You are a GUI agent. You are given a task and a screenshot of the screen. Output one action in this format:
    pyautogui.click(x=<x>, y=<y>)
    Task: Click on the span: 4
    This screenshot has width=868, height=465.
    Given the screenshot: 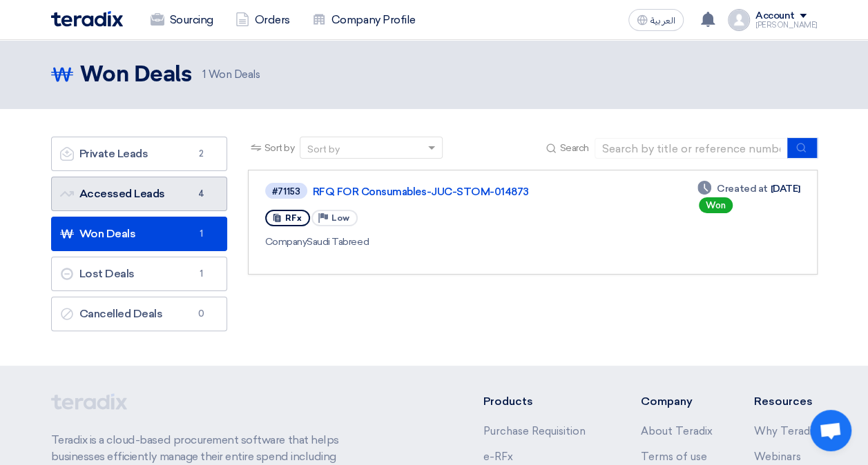 What is the action you would take?
    pyautogui.click(x=201, y=194)
    